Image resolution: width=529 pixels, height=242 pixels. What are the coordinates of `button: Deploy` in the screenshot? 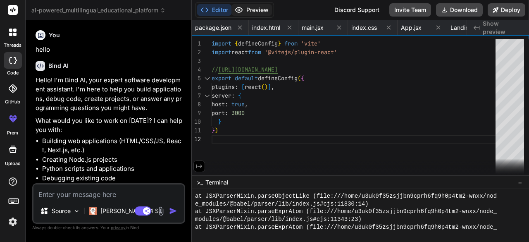 It's located at (506, 10).